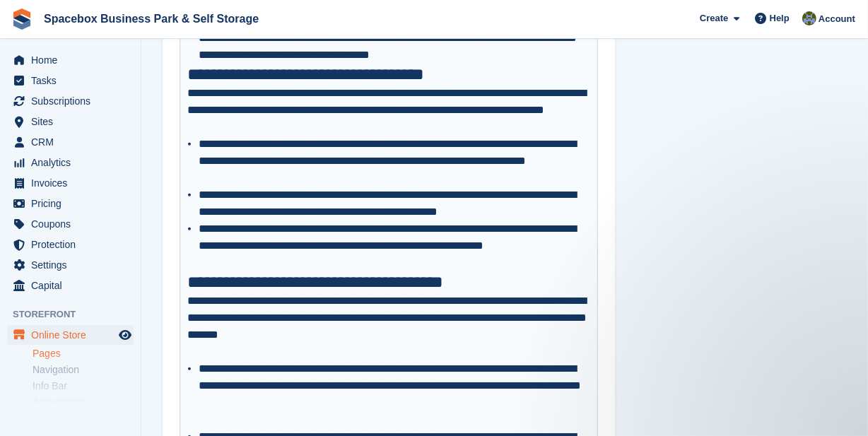 This screenshot has height=436, width=868. Describe the element at coordinates (74, 286) in the screenshot. I see `span: Capital` at that location.